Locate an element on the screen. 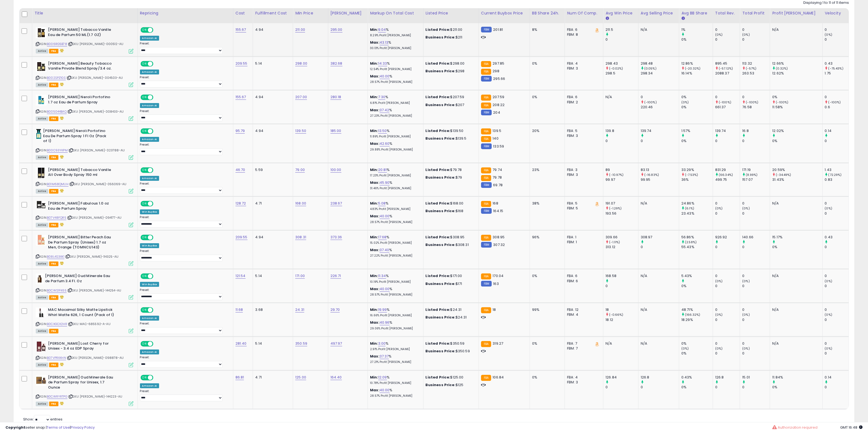 The height and width of the screenshot is (433, 868). div: Total Rev. is located at coordinates (726, 13).